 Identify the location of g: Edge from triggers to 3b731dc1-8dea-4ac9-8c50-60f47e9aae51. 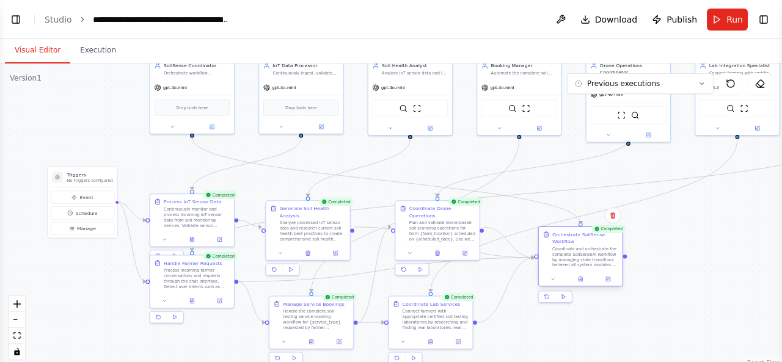
(131, 242).